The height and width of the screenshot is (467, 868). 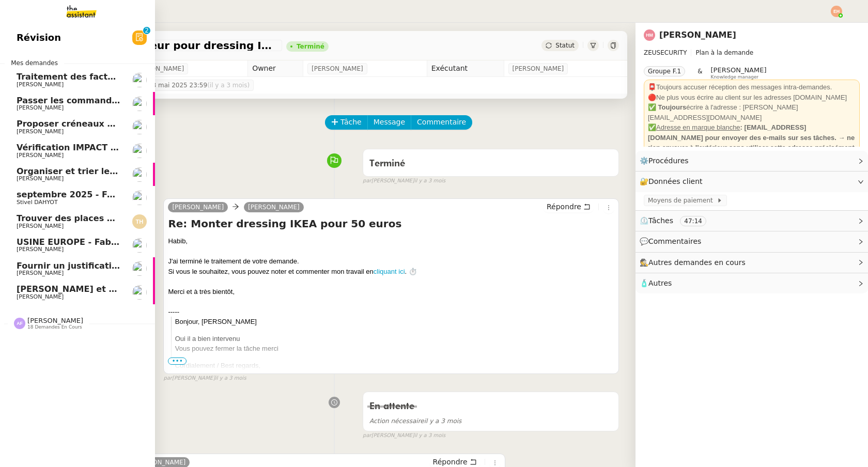 I want to click on span: Organiser et trier les documents sur Google Drive, so click(x=133, y=171).